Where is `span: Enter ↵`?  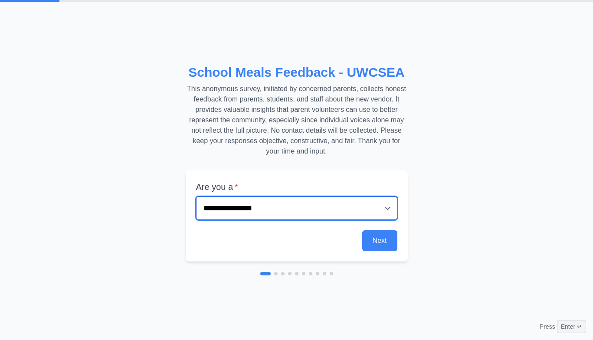 span: Enter ↵ is located at coordinates (571, 327).